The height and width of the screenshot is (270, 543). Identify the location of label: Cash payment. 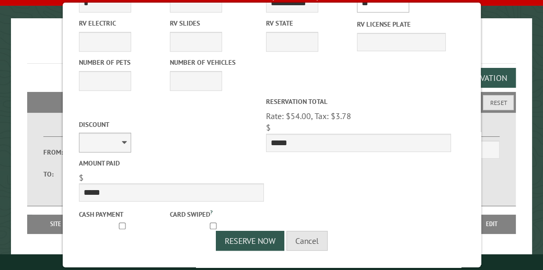
(123, 214).